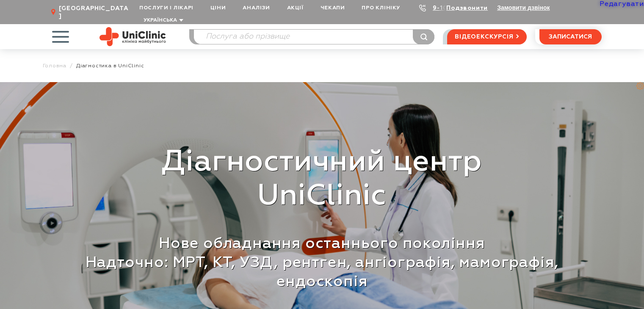  I want to click on a: Подзвонити, so click(467, 8).